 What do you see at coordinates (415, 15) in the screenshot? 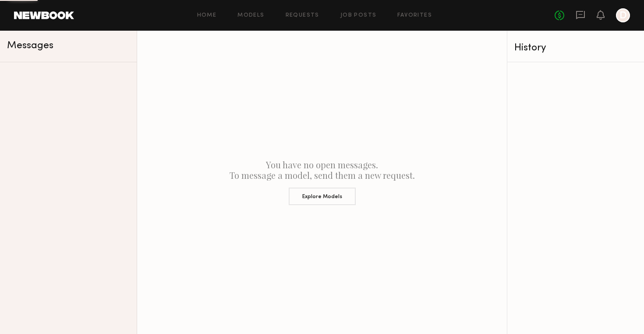
I see `a: Favorites` at bounding box center [415, 15].